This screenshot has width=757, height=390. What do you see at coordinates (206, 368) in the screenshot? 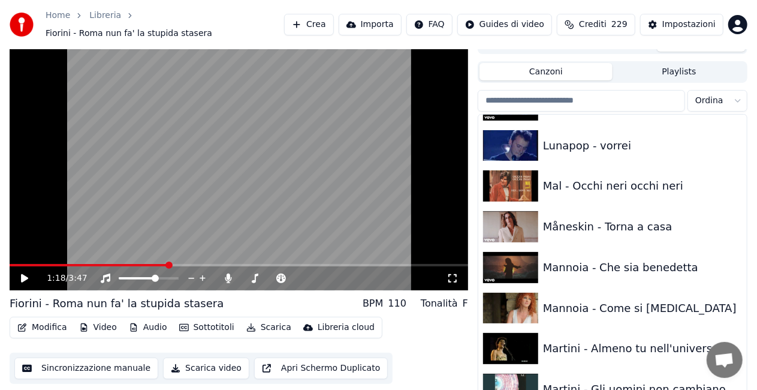
I see `button: Scarica video` at bounding box center [206, 368].